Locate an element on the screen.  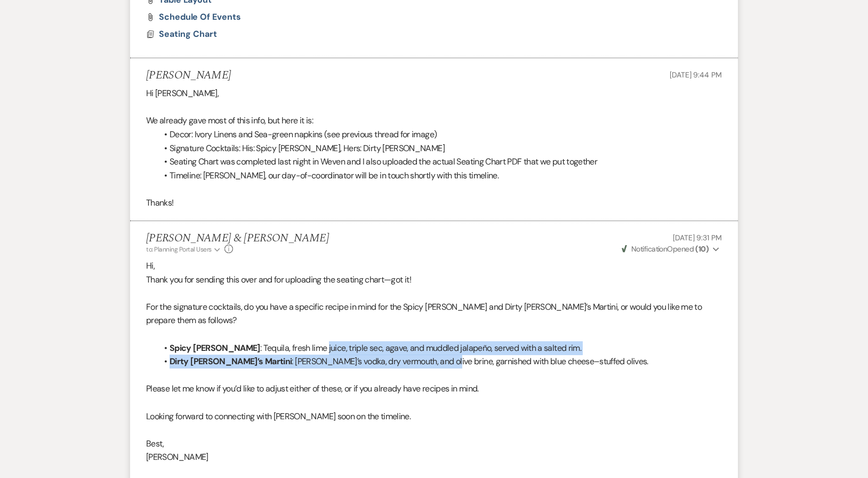
p: We already gave most of this info, but here it is: is located at coordinates (434, 121).